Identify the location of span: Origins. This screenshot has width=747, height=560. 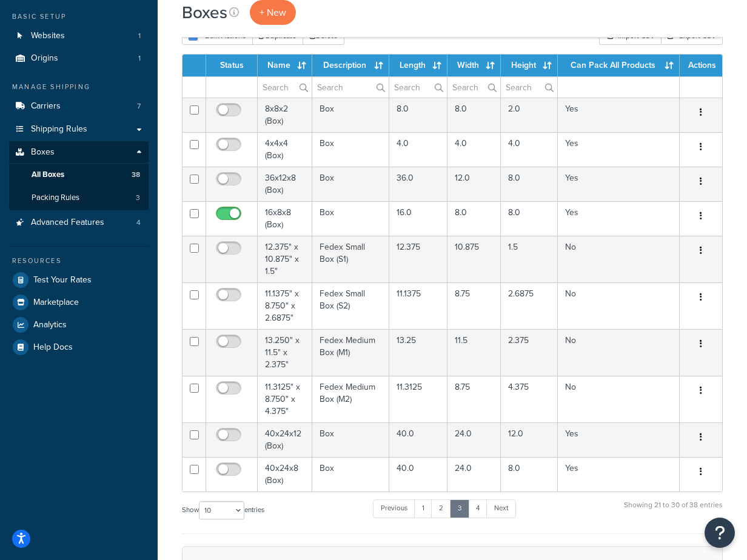
(44, 58).